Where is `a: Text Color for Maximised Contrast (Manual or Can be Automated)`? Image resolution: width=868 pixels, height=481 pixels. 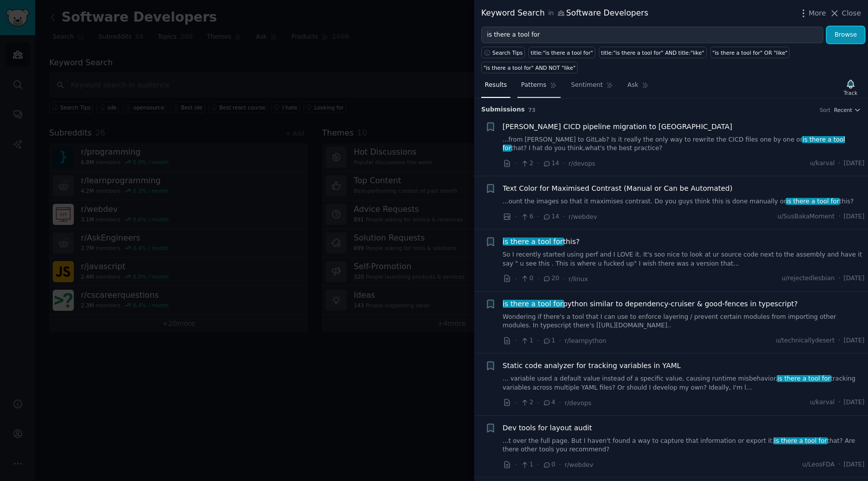
a: Text Color for Maximised Contrast (Manual or Can be Automated) is located at coordinates (618, 188).